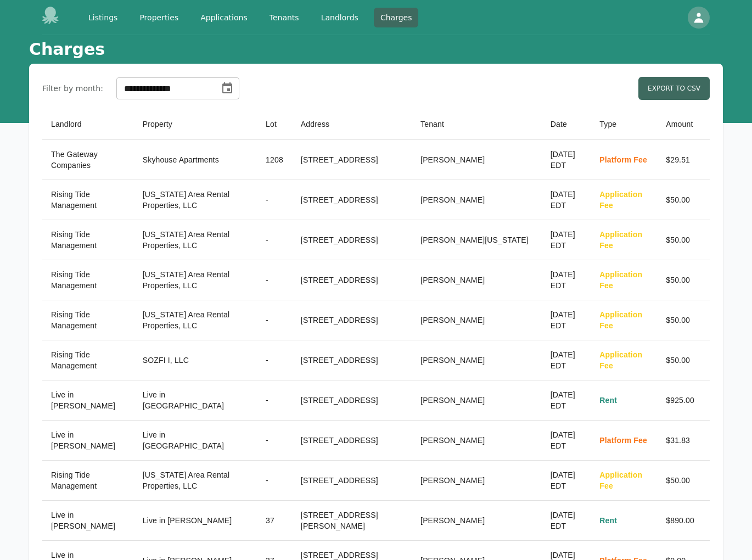 Image resolution: width=752 pixels, height=560 pixels. I want to click on th: 1208, so click(275, 160).